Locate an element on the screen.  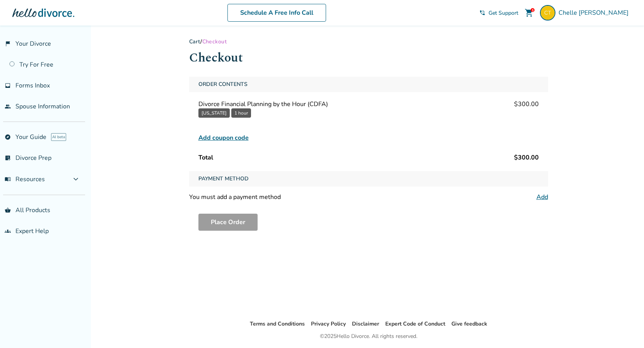
span: Total is located at coordinates (206, 158).